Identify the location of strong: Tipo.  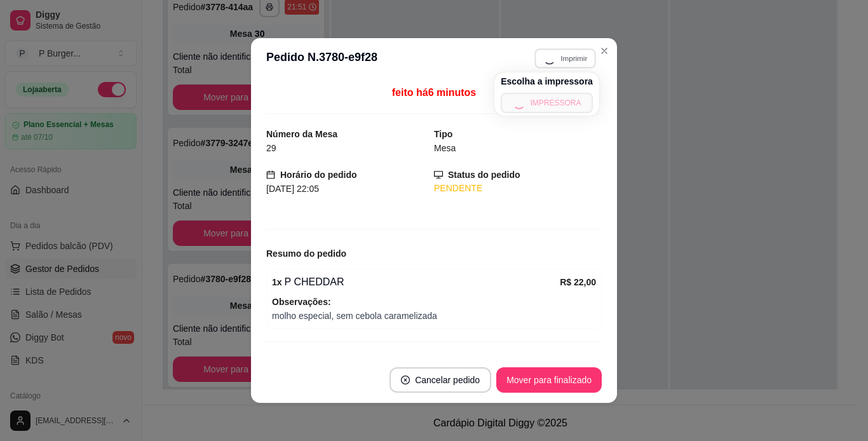
(443, 134).